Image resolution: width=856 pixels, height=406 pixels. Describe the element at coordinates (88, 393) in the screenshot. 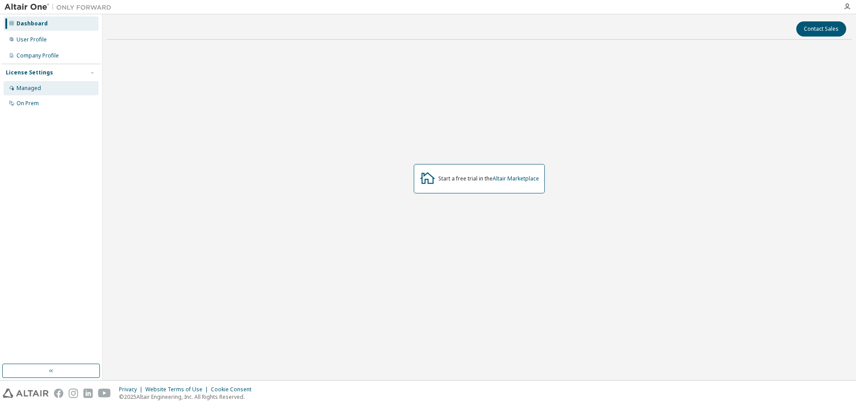

I see `img: linkedin.svg` at that location.